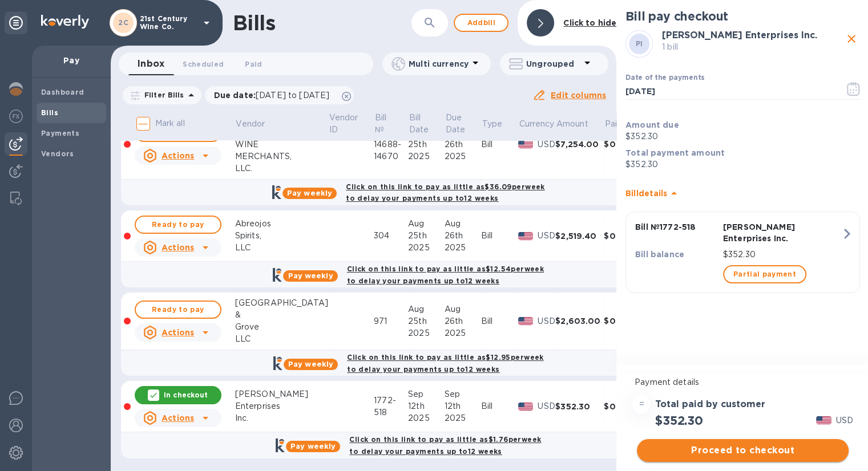  What do you see at coordinates (445, 363) in the screenshot?
I see `b: Click on this link to pay as little as $12.95 per week to delay your payments up to 12 weeks` at bounding box center [445, 363].